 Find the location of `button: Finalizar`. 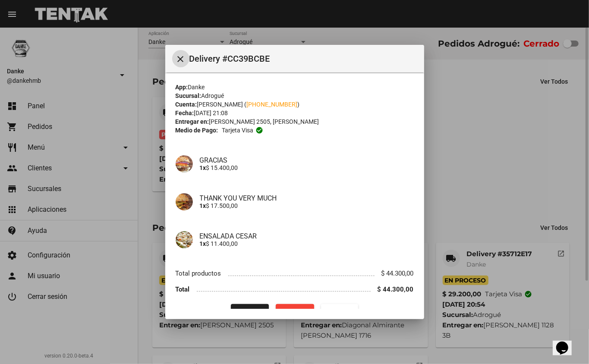

button: Finalizar is located at coordinates (250, 312).